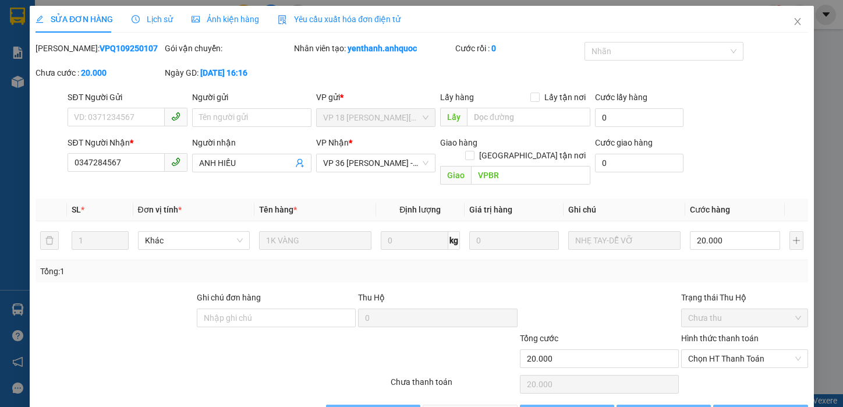 The height and width of the screenshot is (407, 843). I want to click on span: user-add, so click(300, 163).